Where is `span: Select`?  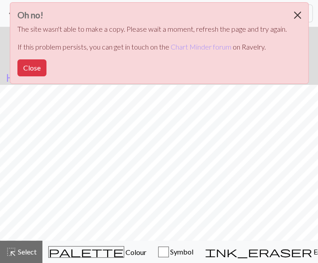 span: Select is located at coordinates (26, 252).